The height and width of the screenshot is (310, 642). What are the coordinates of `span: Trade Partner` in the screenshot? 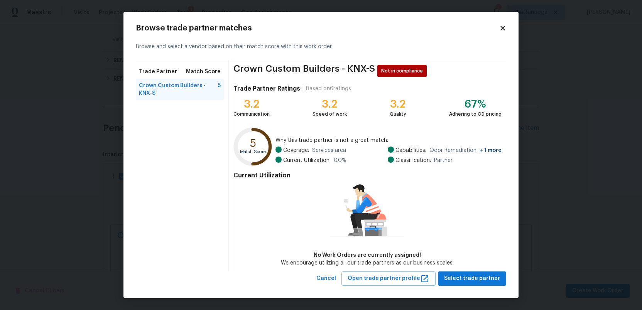 It's located at (158, 72).